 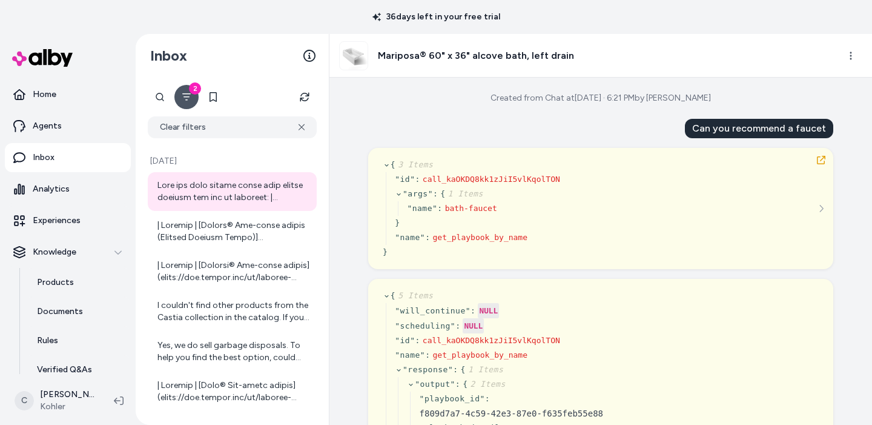 What do you see at coordinates (68, 189) in the screenshot?
I see `a: Analytics` at bounding box center [68, 189].